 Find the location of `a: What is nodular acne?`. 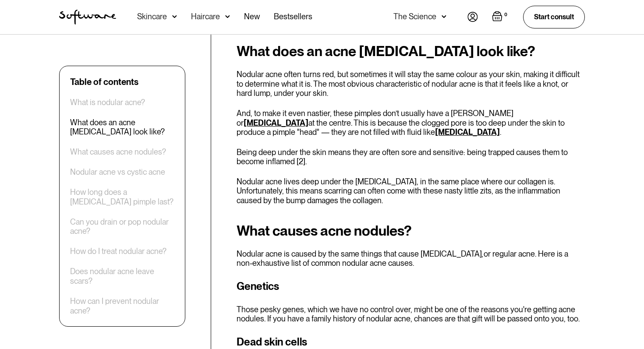

a: What is nodular acne? is located at coordinates (107, 103).